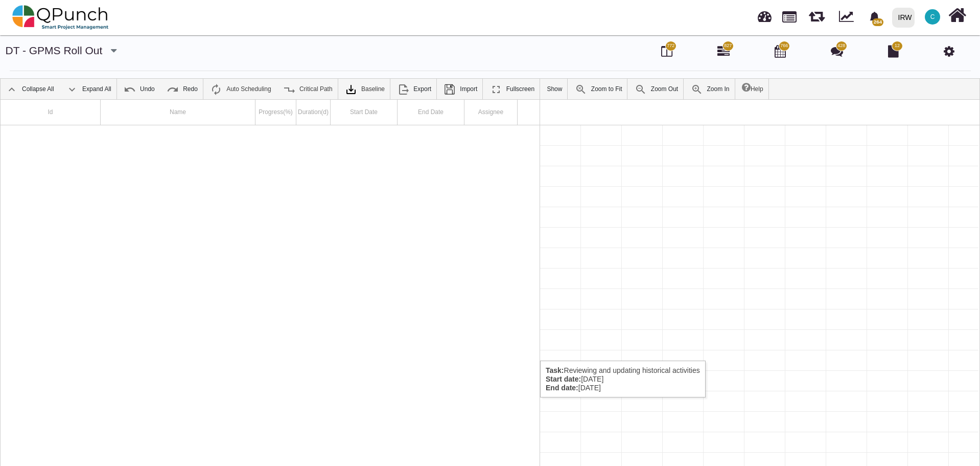  Describe the element at coordinates (875, 16) in the screenshot. I see `a: bell fill264` at that location.